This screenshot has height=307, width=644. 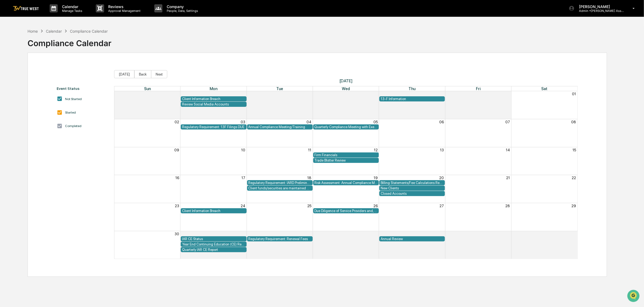 I want to click on div: Regulatory Requirement: 13F Filings DUE, so click(x=214, y=127).